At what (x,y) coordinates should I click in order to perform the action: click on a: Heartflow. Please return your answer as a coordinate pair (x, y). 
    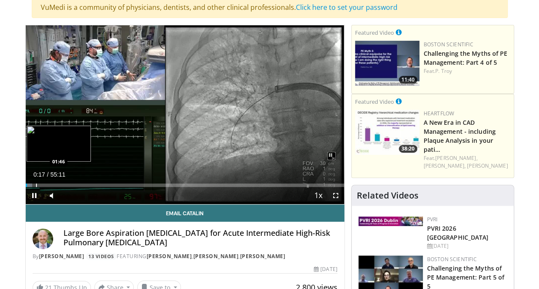
    Looking at the image, I should click on (439, 113).